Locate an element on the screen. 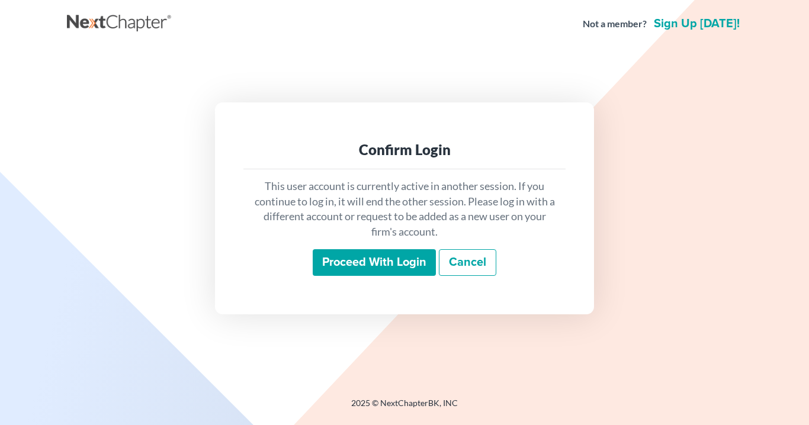 The width and height of the screenshot is (809, 425). div: 2025 © NextChapterBK, INC is located at coordinates (405, 408).